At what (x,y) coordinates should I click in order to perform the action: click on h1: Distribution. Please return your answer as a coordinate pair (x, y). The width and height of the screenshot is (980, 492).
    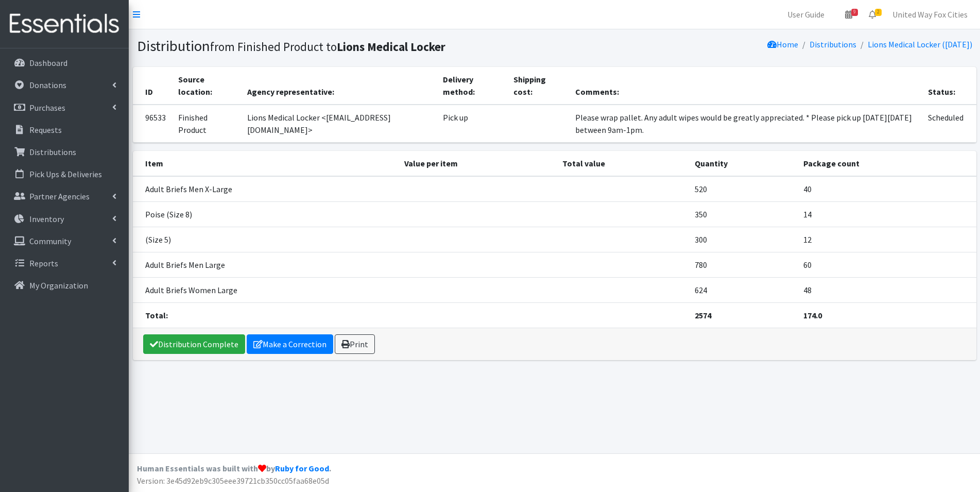
    Looking at the image, I should click on (344, 46).